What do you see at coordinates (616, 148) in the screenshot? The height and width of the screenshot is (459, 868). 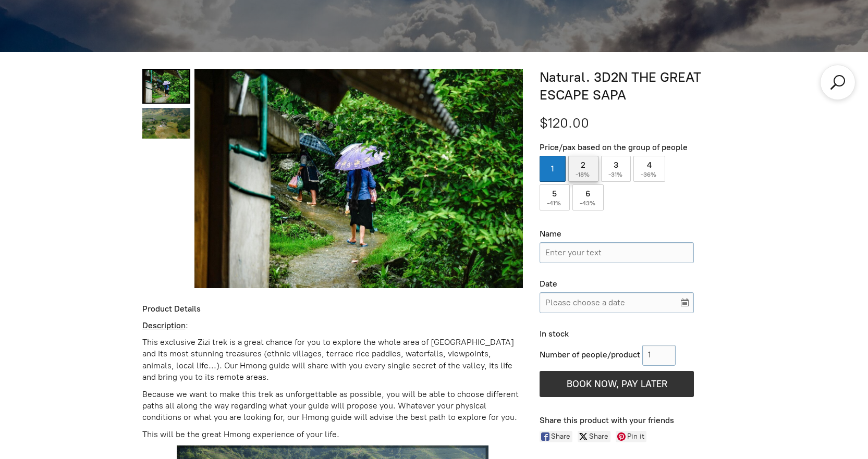 I see `div: Price/pax based on the group of people` at bounding box center [616, 148].